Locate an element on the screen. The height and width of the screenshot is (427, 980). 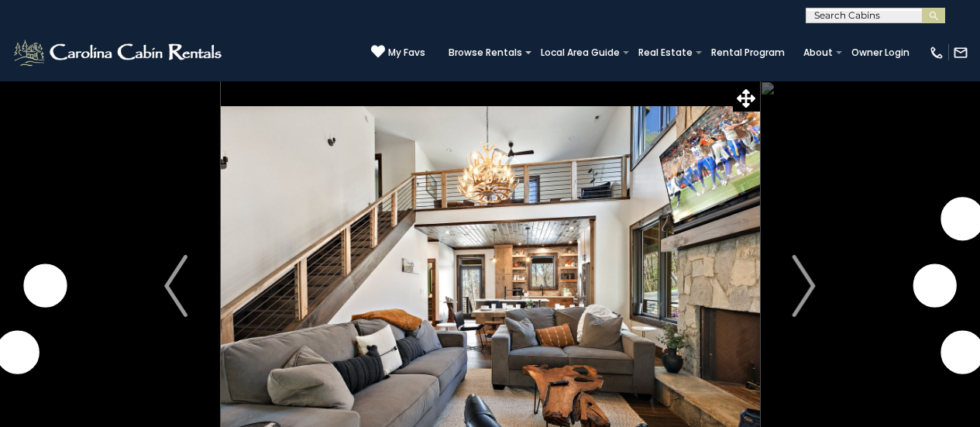
a: About is located at coordinates (818, 53).